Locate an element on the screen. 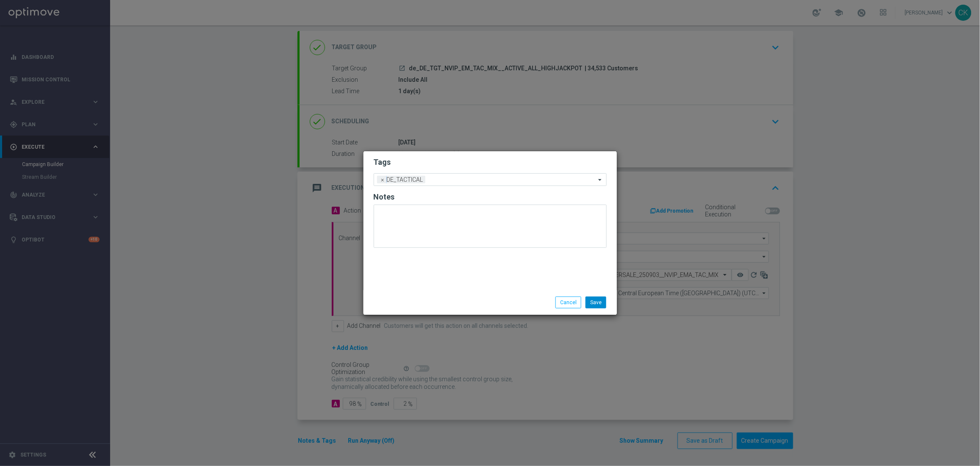  button: Save is located at coordinates (596, 302).